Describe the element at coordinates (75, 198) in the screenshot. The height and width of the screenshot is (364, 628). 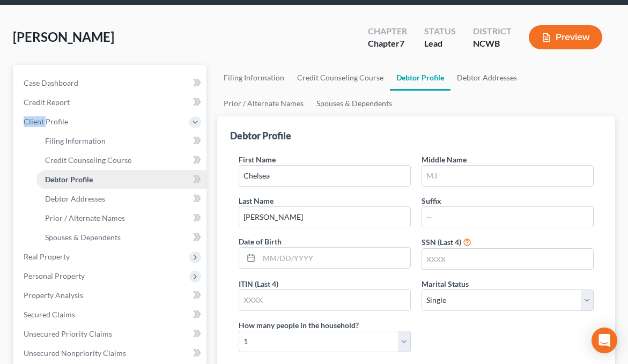
I see `span: Debtor Addresses` at that location.